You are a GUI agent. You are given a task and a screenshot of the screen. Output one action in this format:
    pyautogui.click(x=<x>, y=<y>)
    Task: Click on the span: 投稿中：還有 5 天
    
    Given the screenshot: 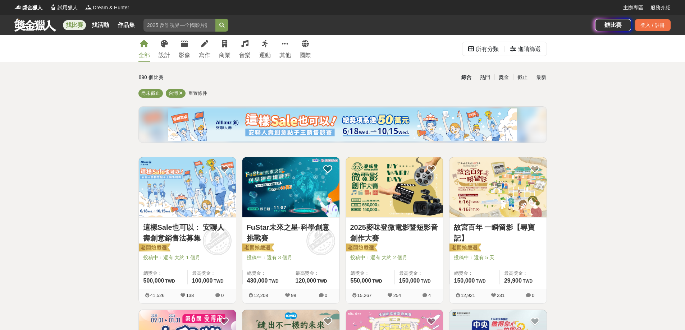 What is the action you would take?
    pyautogui.click(x=498, y=258)
    